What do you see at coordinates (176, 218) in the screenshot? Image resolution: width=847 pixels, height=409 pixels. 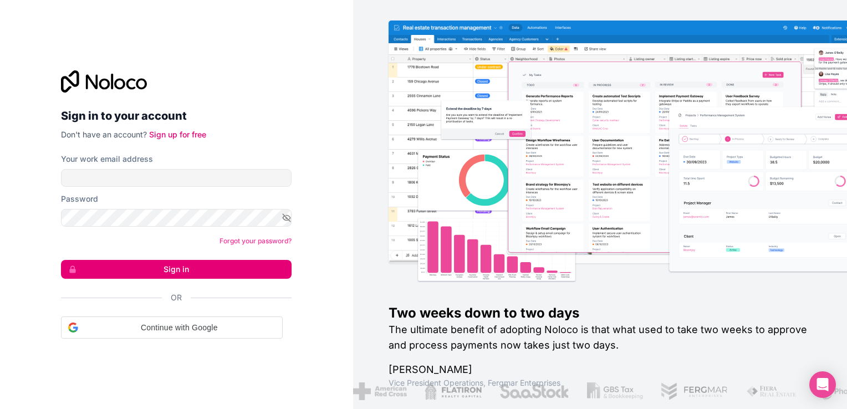 I see `input: Password` at bounding box center [176, 218].